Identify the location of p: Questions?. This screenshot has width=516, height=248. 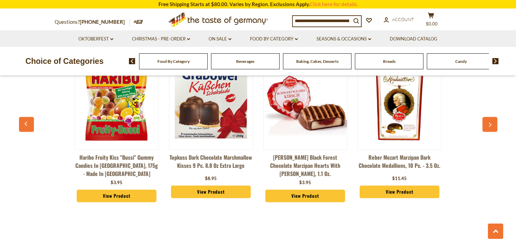
(92, 22).